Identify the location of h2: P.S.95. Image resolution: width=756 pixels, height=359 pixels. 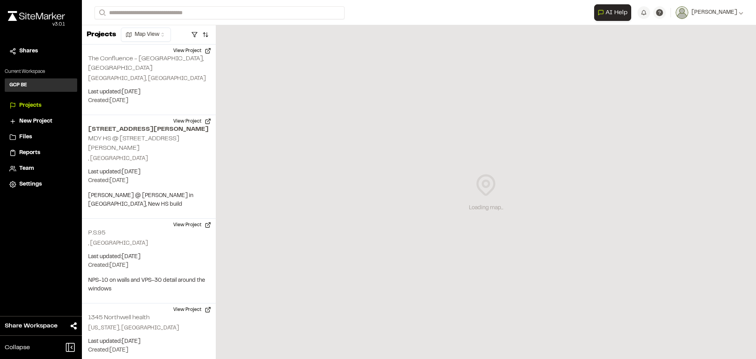
(97, 233).